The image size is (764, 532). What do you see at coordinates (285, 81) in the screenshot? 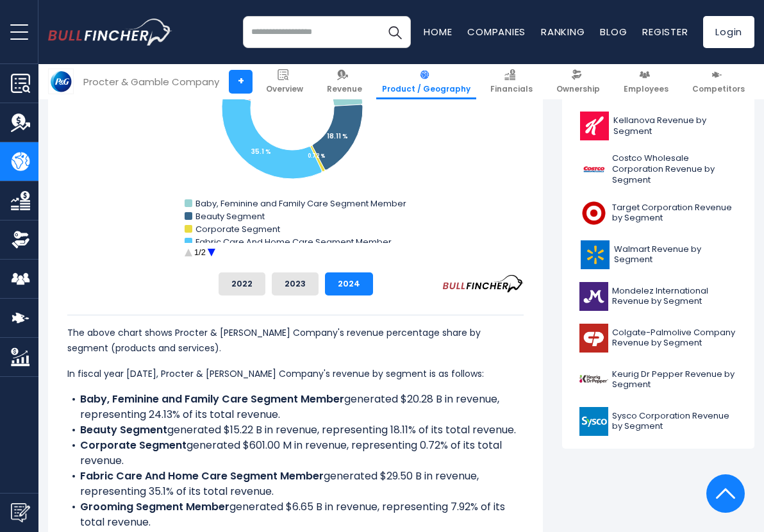
I see `a: Overview` at bounding box center [285, 81].